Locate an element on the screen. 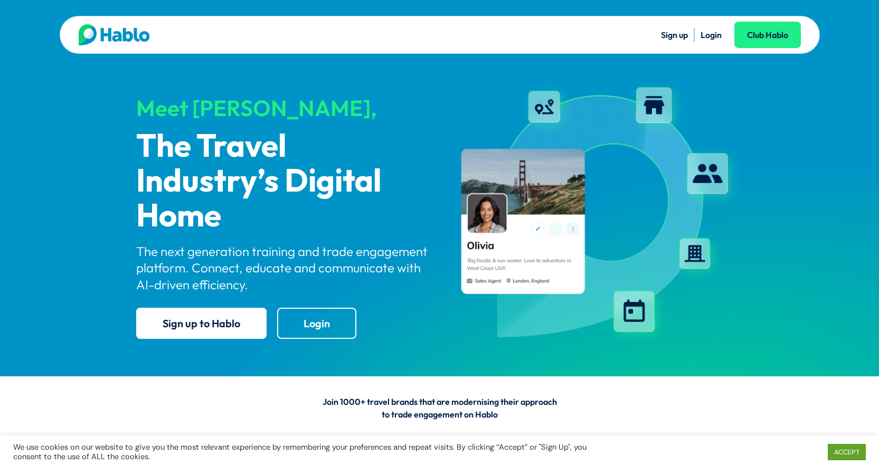 Image resolution: width=879 pixels, height=465 pixels. img: Hablo logo main 2 is located at coordinates (114, 35).